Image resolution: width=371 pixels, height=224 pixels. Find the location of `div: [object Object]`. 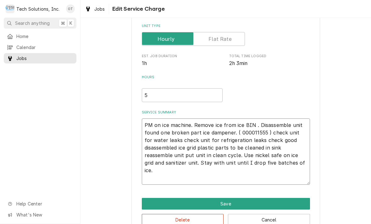

div: [object Object] is located at coordinates (182, 88).